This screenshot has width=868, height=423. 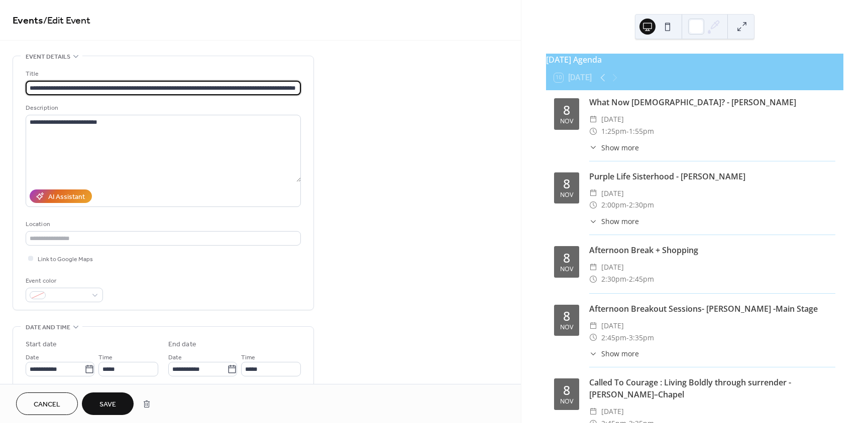 I want to click on a: Events, so click(x=28, y=20).